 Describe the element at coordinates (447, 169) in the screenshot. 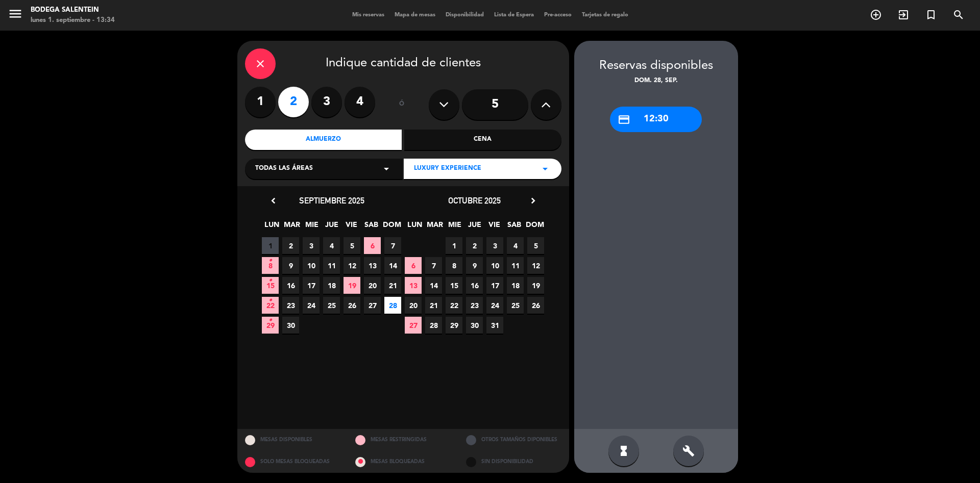

I see `span: LUXURY EXPERIENCE` at that location.